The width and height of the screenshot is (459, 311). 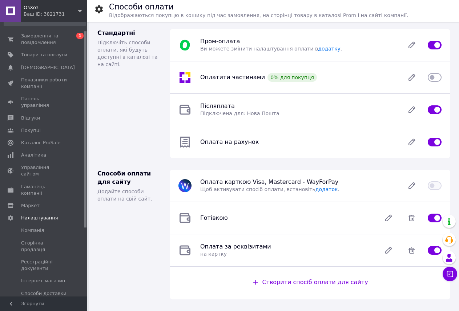 What do you see at coordinates (43, 281) in the screenshot?
I see `span: Інтернет-магазин` at bounding box center [43, 281].